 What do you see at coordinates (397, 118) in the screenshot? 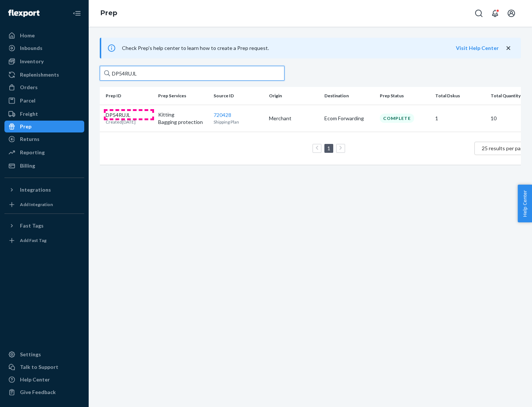
I see `div: Complete` at bounding box center [397, 118].